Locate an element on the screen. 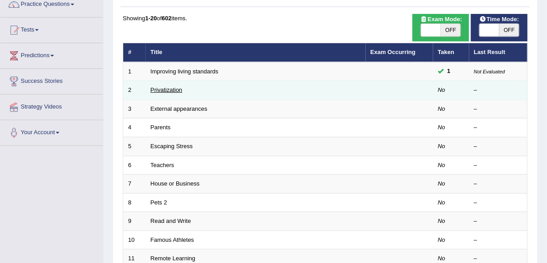 This screenshot has width=547, height=263. td: 1 is located at coordinates (135, 72).